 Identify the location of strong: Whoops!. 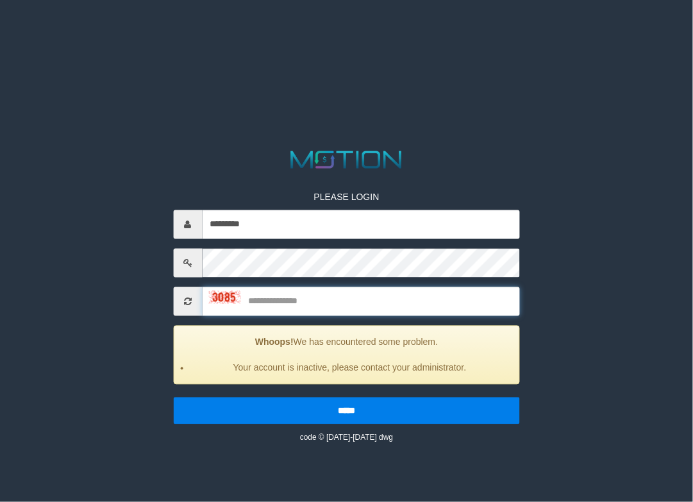
(274, 342).